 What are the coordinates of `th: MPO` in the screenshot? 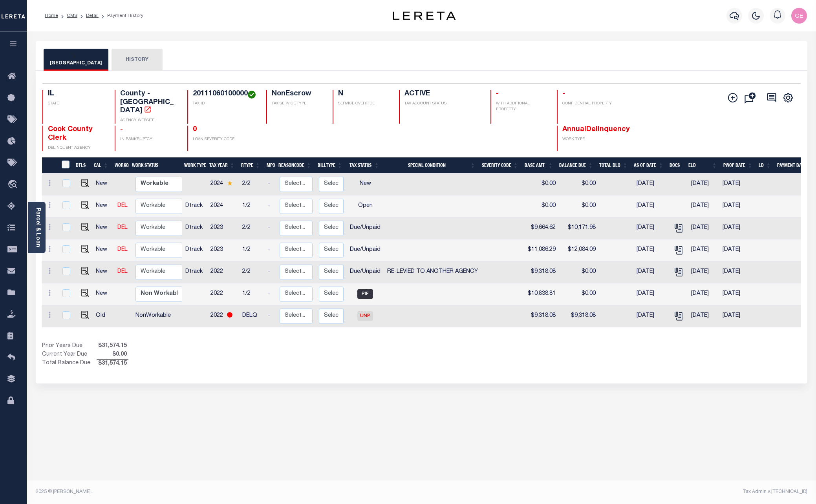 It's located at (269, 165).